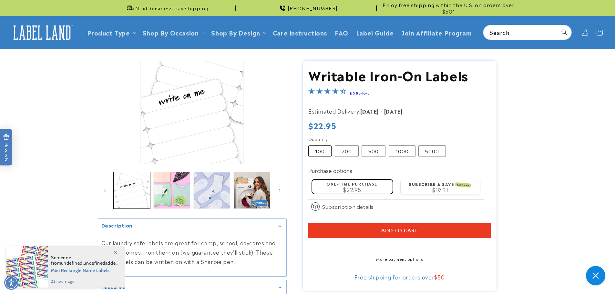 This screenshot has height=294, width=615. I want to click on span: Next business day shipping, so click(172, 8).